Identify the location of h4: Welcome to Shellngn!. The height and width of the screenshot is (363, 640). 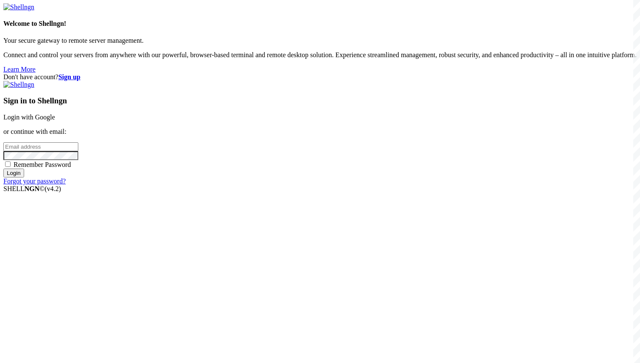
(320, 24).